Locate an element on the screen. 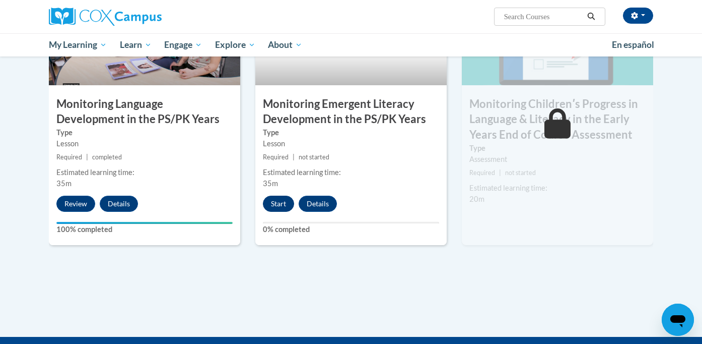 The height and width of the screenshot is (344, 702). a: Cox Campus is located at coordinates (145, 17).